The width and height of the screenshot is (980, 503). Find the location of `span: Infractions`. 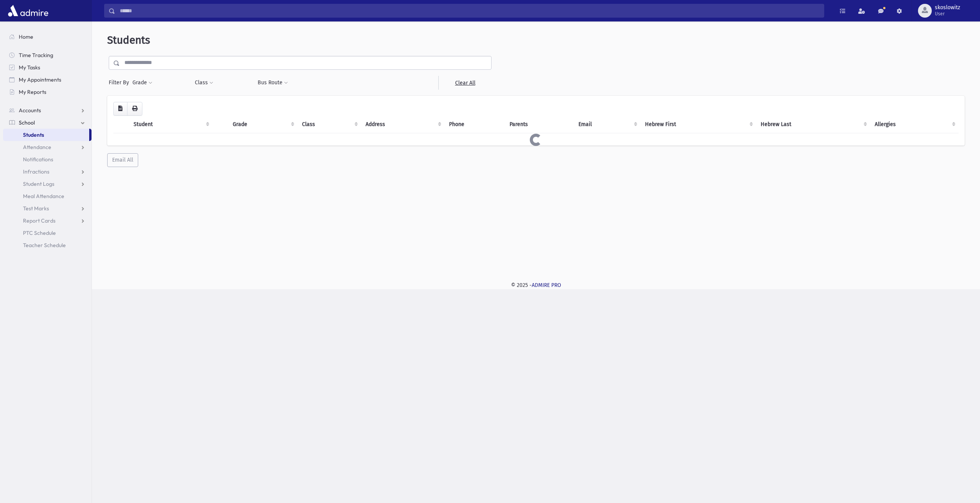

span: Infractions is located at coordinates (36, 172).